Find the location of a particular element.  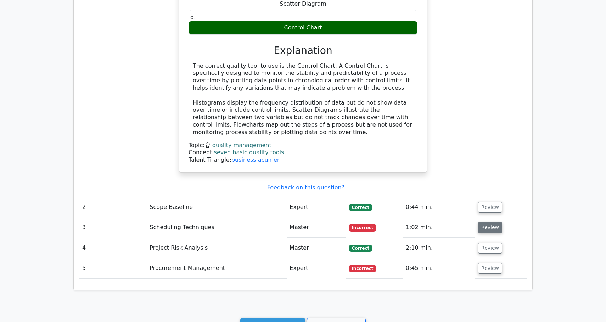

a: business acumen is located at coordinates (256, 160).